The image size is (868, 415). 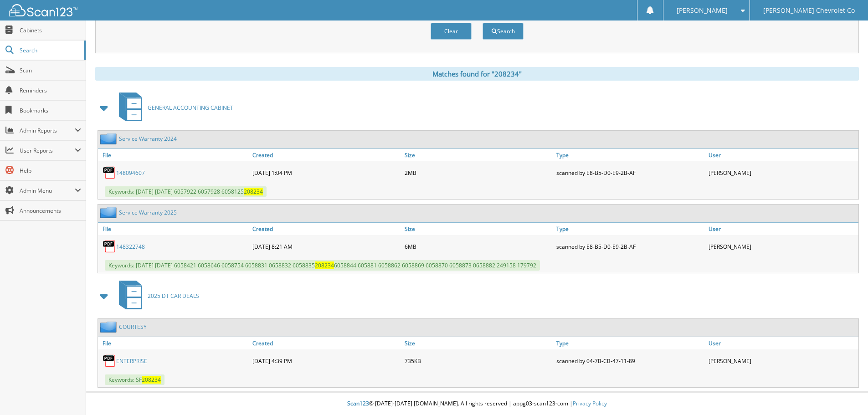 What do you see at coordinates (479, 362) in the screenshot?
I see `div: 735KB` at bounding box center [479, 362].